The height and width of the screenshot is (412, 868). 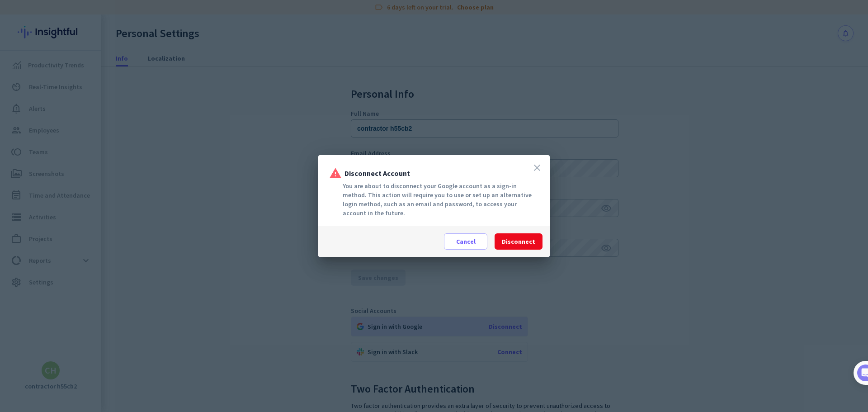 I want to click on span: Disconnect Account, so click(x=377, y=174).